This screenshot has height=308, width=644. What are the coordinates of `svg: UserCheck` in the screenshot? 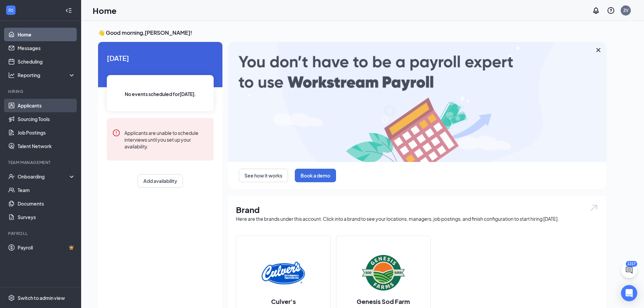 It's located at (12, 177).